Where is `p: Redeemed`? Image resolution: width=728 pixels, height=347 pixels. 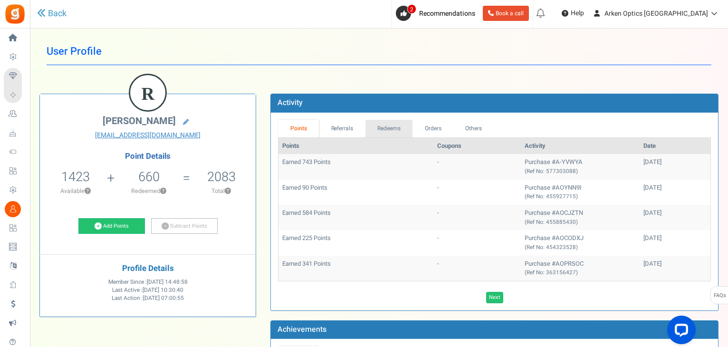
p: Redeemed is located at coordinates (148, 191).